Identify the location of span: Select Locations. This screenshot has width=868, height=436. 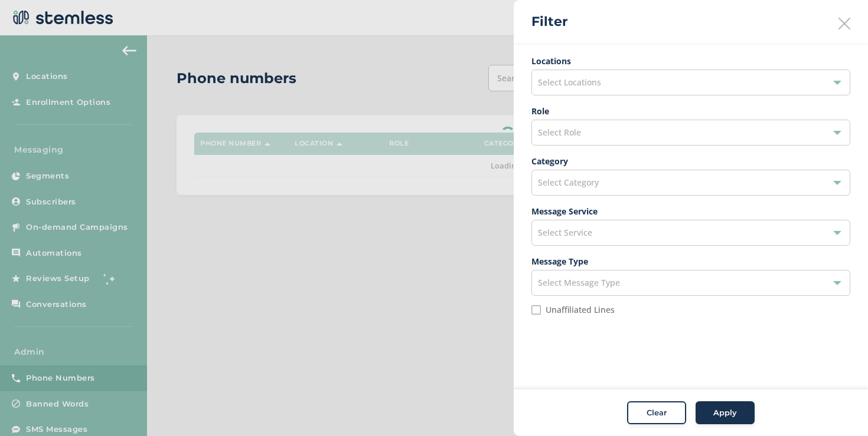
(569, 82).